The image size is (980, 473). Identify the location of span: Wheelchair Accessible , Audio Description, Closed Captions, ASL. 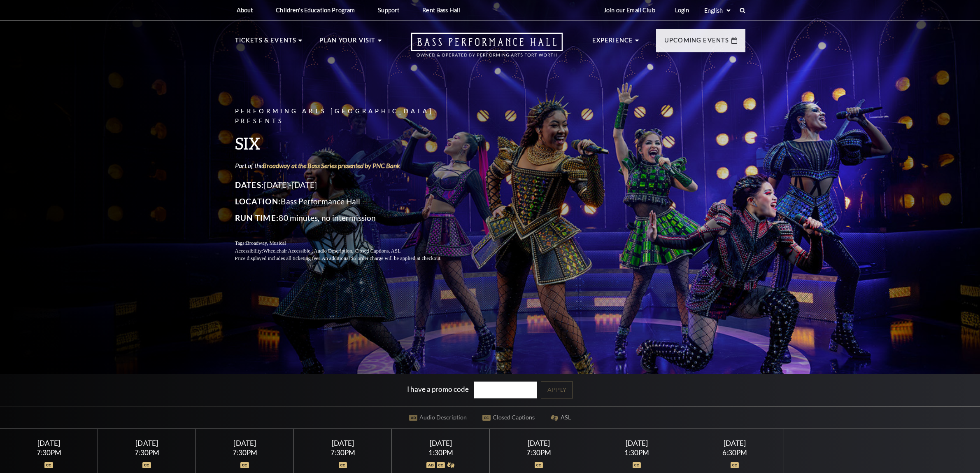
(332, 251).